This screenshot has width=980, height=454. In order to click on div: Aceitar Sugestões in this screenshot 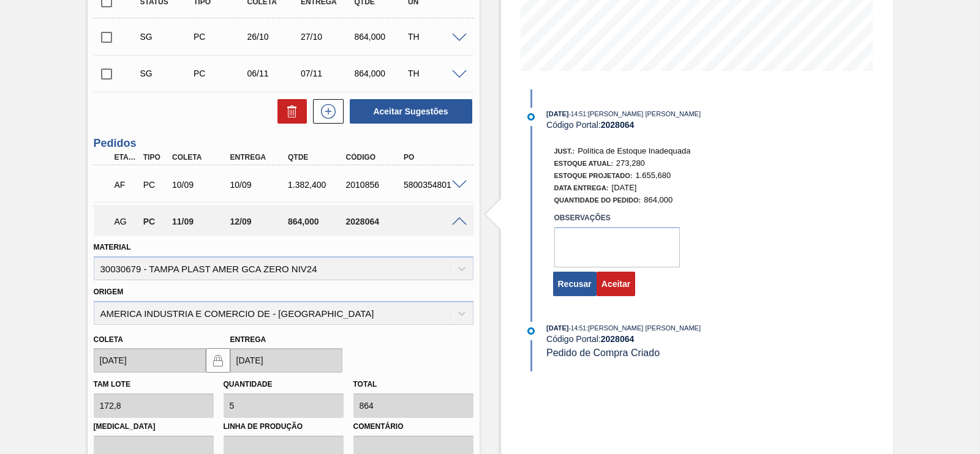, I will do `click(409, 111)`.